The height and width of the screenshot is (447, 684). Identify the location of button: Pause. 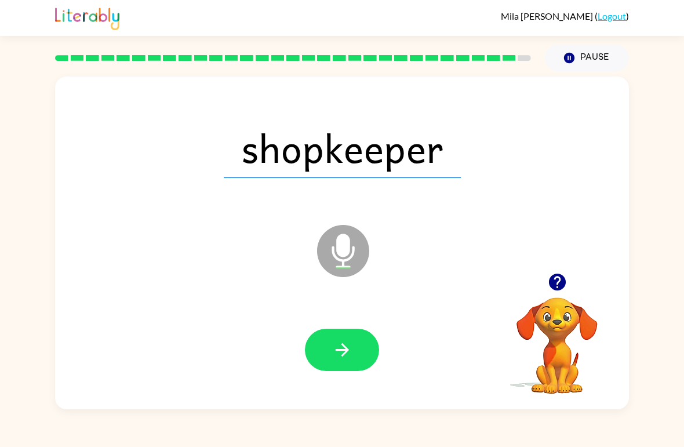
(587, 58).